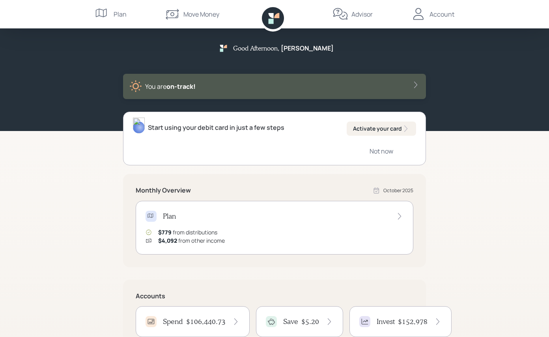  What do you see at coordinates (216, 127) in the screenshot?
I see `div: Start using your debit card in just a few steps` at bounding box center [216, 127].